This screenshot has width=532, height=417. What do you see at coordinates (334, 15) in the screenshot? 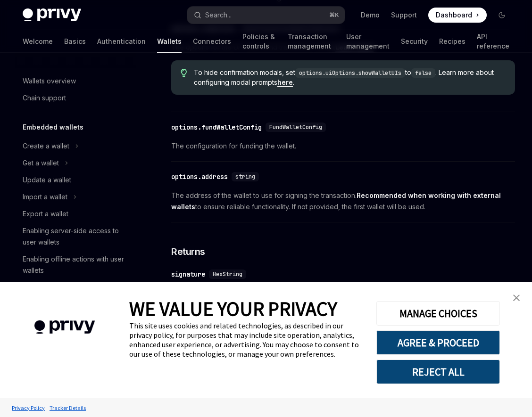
I see `span: ⌘ K` at bounding box center [334, 15].